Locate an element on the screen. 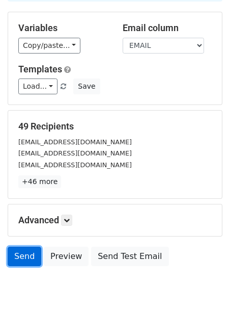  a: Preview is located at coordinates (66, 256).